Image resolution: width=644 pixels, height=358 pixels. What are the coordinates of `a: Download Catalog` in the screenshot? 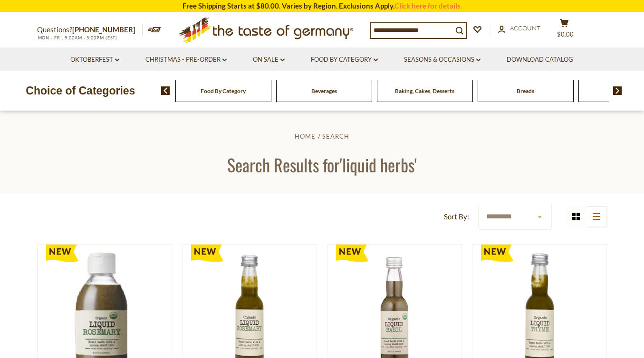 It's located at (540, 60).